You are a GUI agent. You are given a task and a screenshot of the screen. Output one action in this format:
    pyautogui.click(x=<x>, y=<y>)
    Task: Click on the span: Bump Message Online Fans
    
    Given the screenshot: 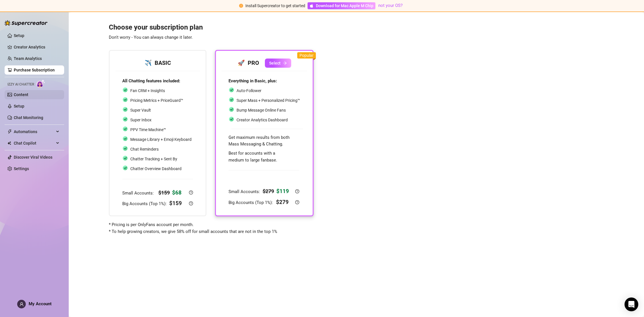 What is the action you would take?
    pyautogui.click(x=261, y=110)
    